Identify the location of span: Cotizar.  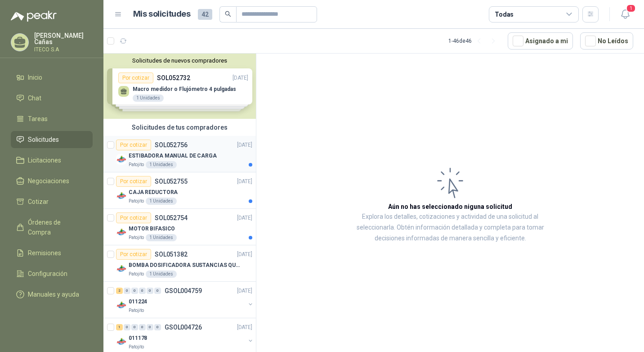
(38, 201).